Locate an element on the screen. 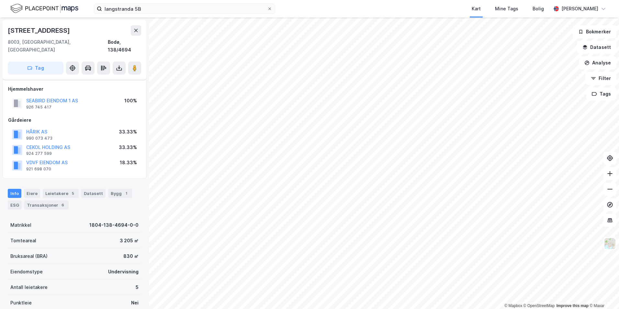 Image resolution: width=619 pixels, height=309 pixels. button: Tag is located at coordinates (36, 68).